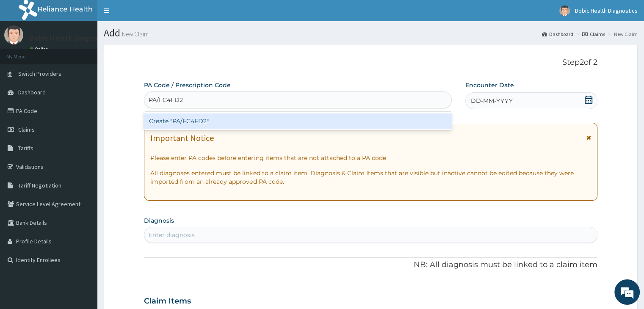 This screenshot has height=309, width=644. What do you see at coordinates (40, 49) in the screenshot?
I see `a: Online` at bounding box center [40, 49].